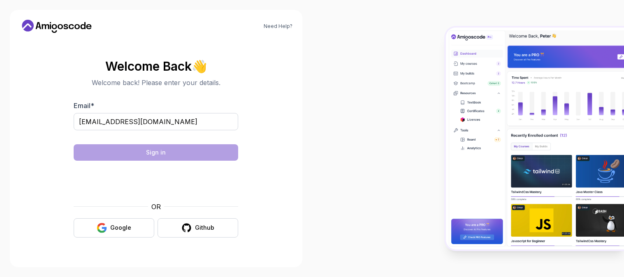 Image resolution: width=624 pixels, height=277 pixels. Describe the element at coordinates (198, 228) in the screenshot. I see `button: Github` at that location.